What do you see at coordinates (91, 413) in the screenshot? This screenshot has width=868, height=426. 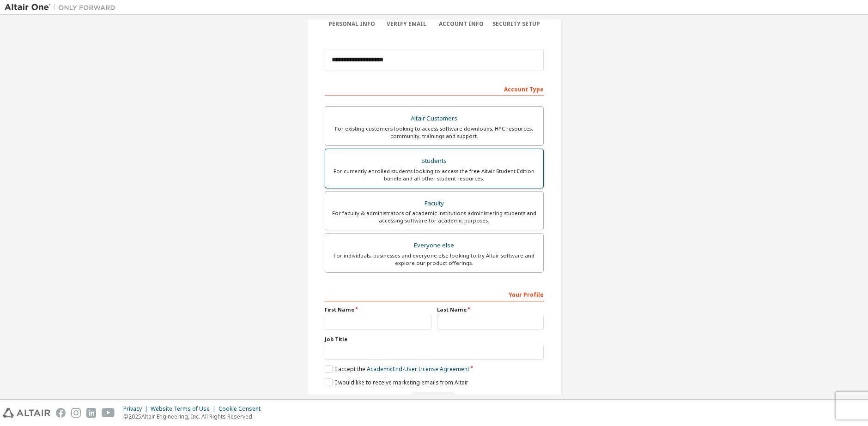 I see `img: linkedin.svg` at bounding box center [91, 413].